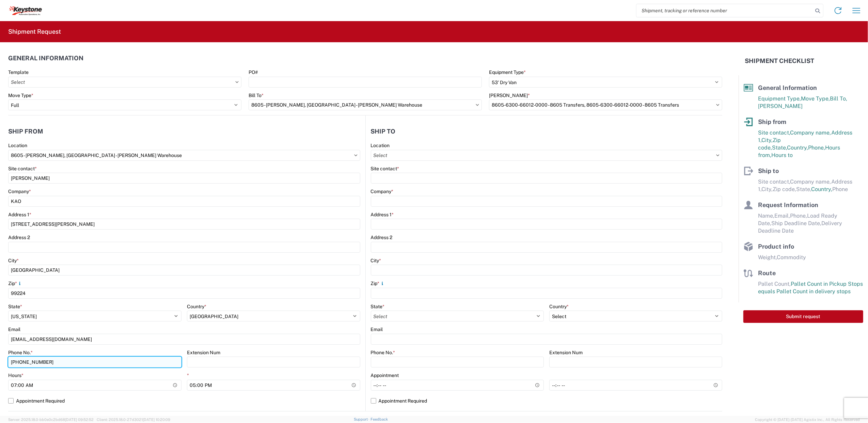 The width and height of the screenshot is (868, 423). What do you see at coordinates (780, 99) in the screenshot?
I see `span: Equipment Type,` at bounding box center [780, 99].